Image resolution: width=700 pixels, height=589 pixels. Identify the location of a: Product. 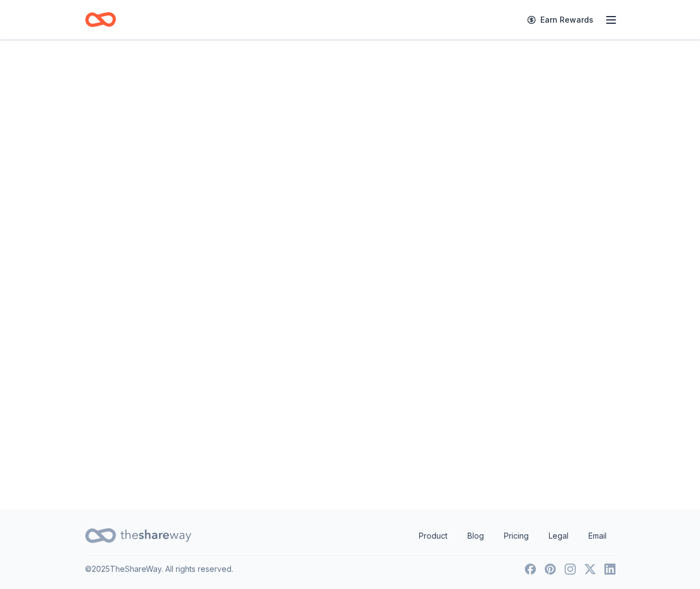
(433, 536).